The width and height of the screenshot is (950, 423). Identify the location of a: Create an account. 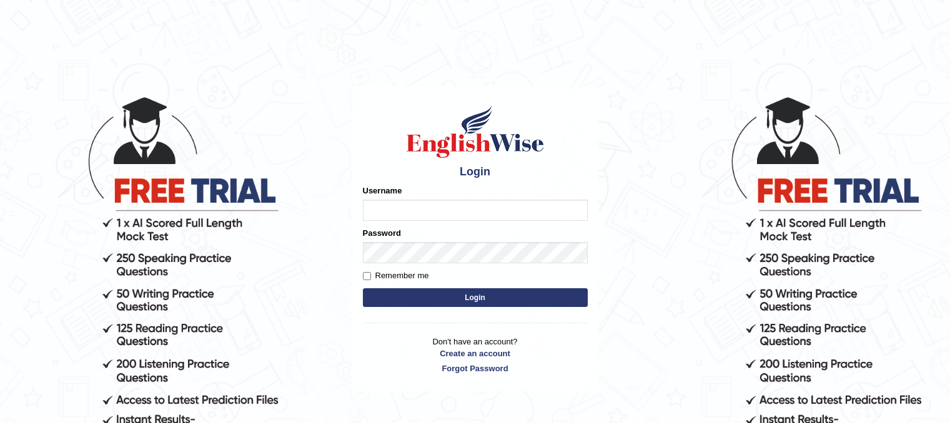
(475, 353).